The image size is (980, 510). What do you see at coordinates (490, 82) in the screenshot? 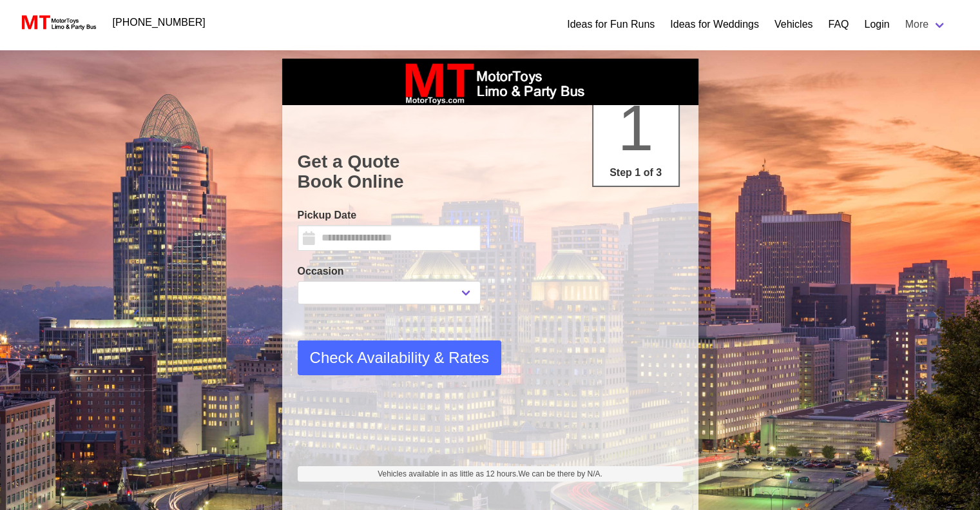
I see `img: box_logo_brand.jpeg` at bounding box center [490, 82].